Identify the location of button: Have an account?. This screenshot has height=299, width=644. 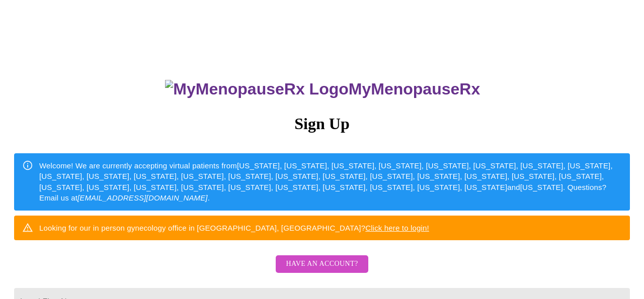
(322, 264).